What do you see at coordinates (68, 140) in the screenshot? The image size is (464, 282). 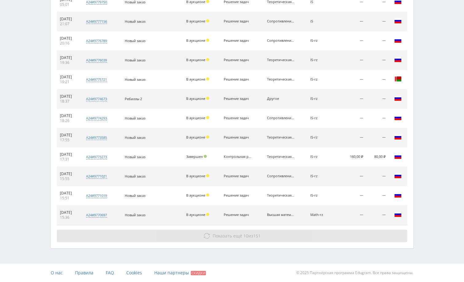 I see `div: 17:55` at bounding box center [68, 140].